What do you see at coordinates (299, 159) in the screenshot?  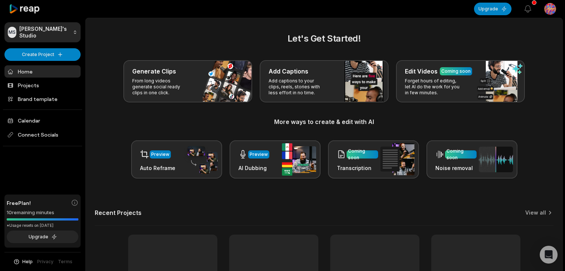 I see `img: ai_dubbing.png` at bounding box center [299, 159].